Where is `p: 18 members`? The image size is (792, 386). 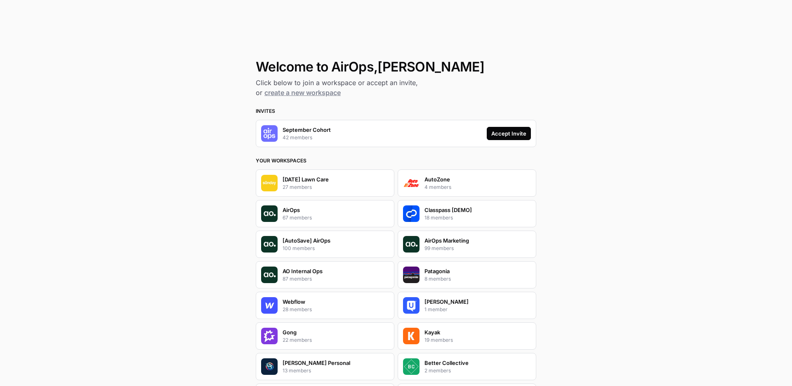 p: 18 members is located at coordinates (439, 218).